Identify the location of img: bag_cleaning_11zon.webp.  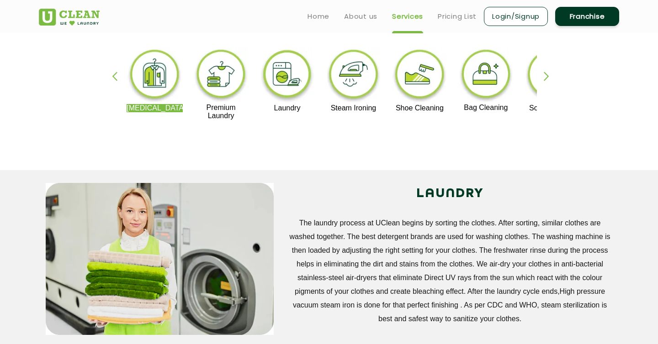
(486, 75).